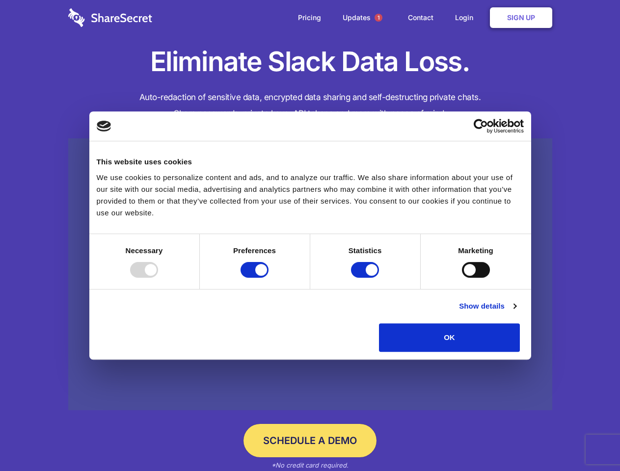 The image size is (620, 471). What do you see at coordinates (104, 126) in the screenshot?
I see `img: logo` at bounding box center [104, 126].